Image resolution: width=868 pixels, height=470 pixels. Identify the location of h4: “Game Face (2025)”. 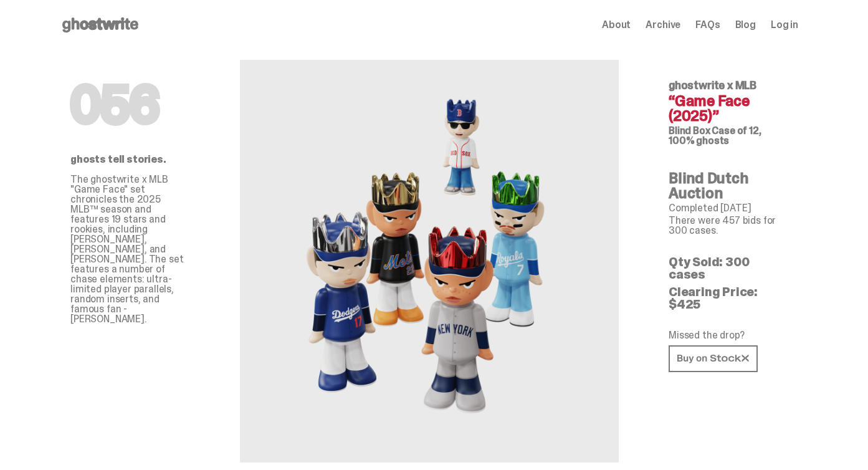
(728, 109).